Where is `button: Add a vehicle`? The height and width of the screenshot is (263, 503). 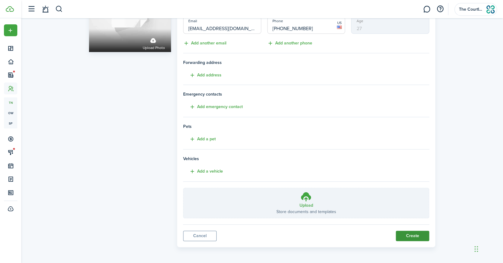
button: Add a vehicle is located at coordinates (203, 171).